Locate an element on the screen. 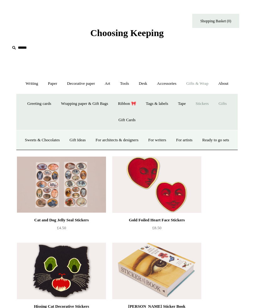  a: Ribbon 🎀 is located at coordinates (127, 104).